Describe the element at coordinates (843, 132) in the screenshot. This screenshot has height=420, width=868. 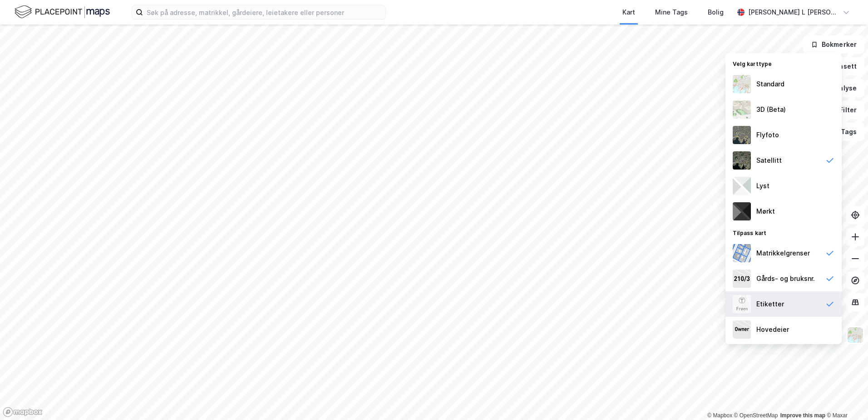
I see `button: Tags` at that location.